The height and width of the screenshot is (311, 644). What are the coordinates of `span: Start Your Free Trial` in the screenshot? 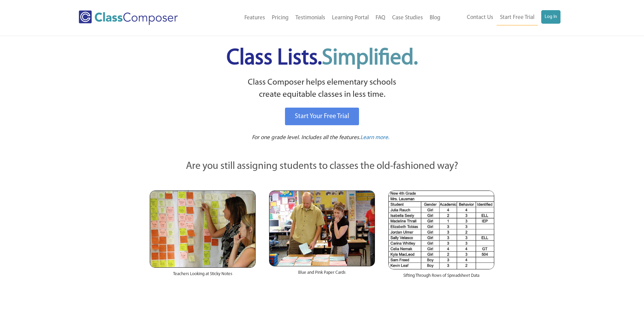 It's located at (322, 116).